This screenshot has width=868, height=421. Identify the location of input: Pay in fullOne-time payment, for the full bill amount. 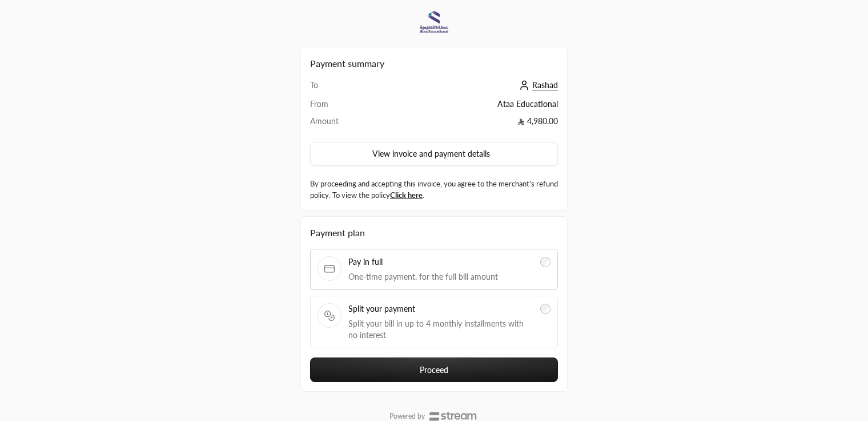
(546, 262).